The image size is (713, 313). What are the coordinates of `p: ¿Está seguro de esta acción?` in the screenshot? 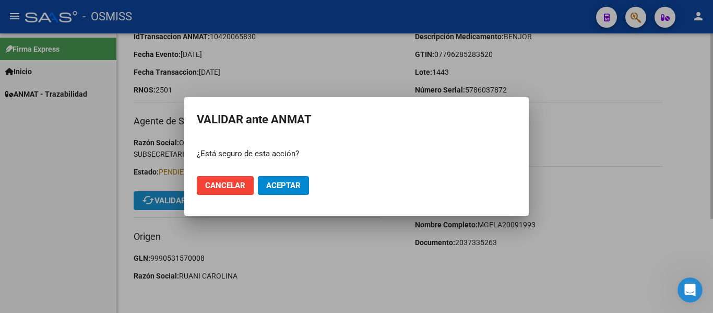 It's located at (357, 153).